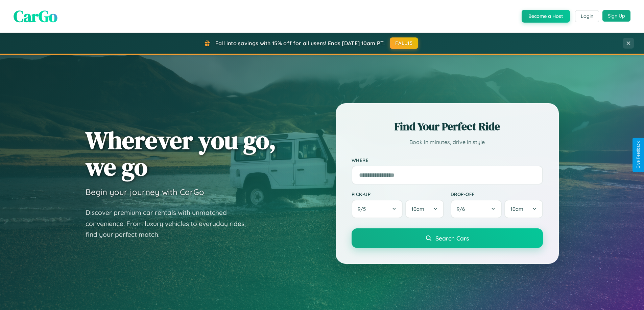  What do you see at coordinates (363, 209) in the screenshot?
I see `span: 9 / 5` at bounding box center [363, 209].